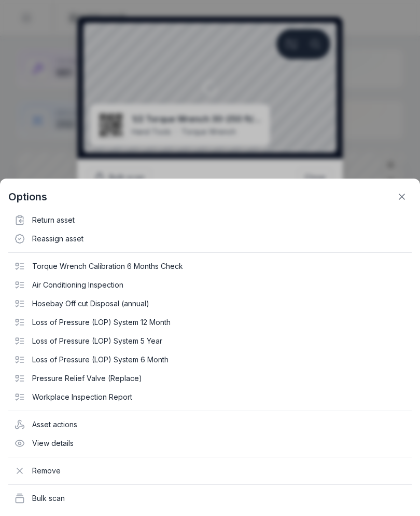  Describe the element at coordinates (210, 397) in the screenshot. I see `div: Workplace Inspection Report` at that location.